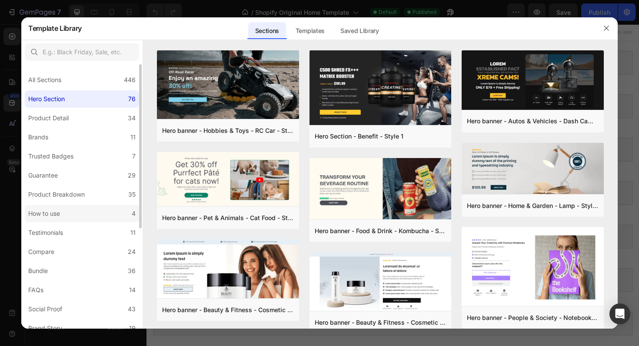 The width and height of the screenshot is (639, 346). Describe the element at coordinates (132, 290) in the screenshot. I see `div: 14` at that location.